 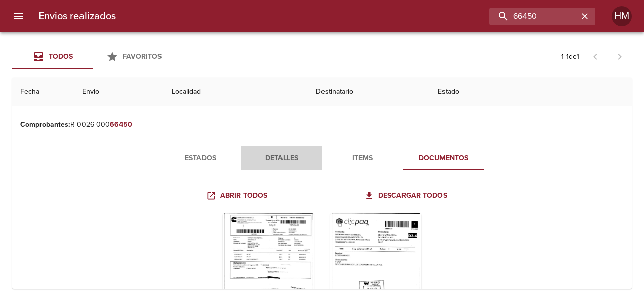 What do you see at coordinates (362, 158) in the screenshot?
I see `span: Items` at bounding box center [362, 158].